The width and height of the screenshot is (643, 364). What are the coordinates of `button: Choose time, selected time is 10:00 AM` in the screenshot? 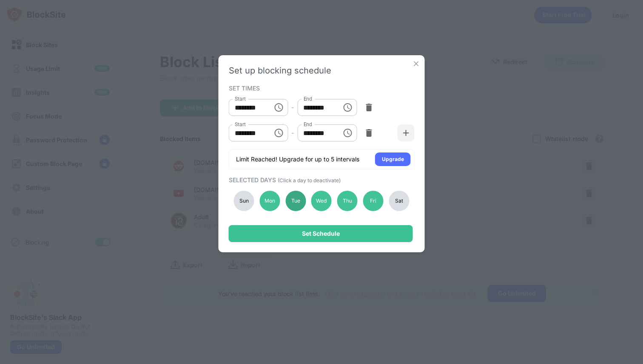 It's located at (279, 107).